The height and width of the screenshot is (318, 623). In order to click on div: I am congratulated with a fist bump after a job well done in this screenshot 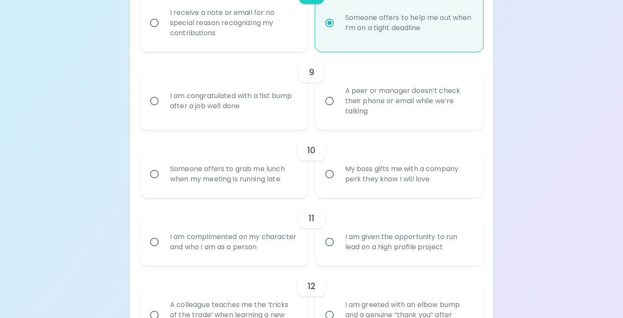, I will do `click(233, 101)`.